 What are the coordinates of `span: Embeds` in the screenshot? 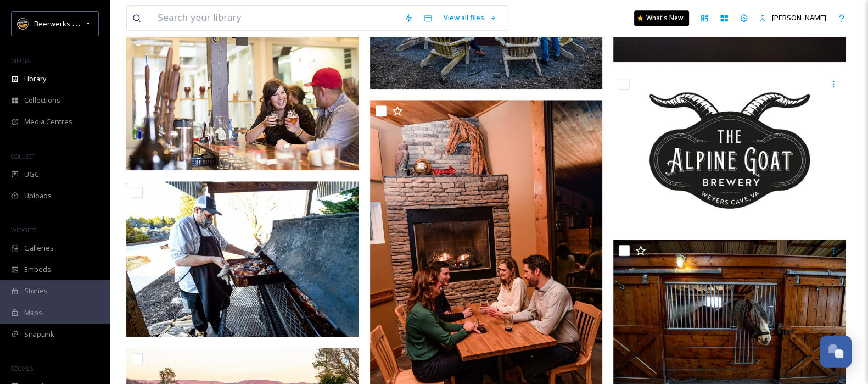 It's located at (38, 269).